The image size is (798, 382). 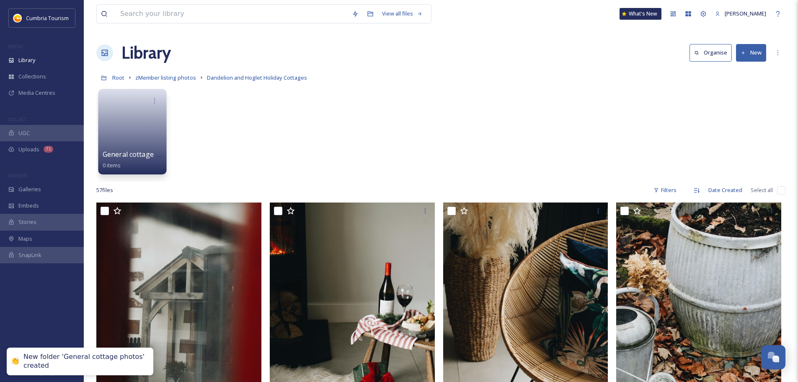 What do you see at coordinates (257, 78) in the screenshot?
I see `a: Dandelion and Hoglet Holiday Cottages` at bounding box center [257, 78].